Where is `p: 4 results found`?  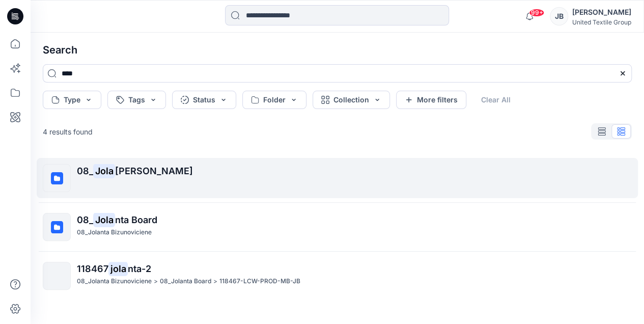 p: 4 results found is located at coordinates (68, 131).